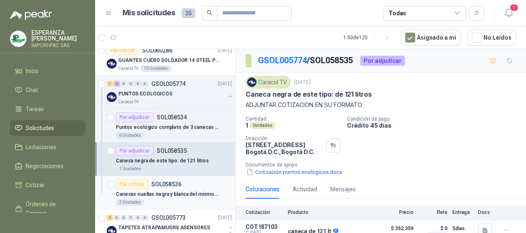  Describe the element at coordinates (130, 136) in the screenshot. I see `div: 6 Unidades` at that location.